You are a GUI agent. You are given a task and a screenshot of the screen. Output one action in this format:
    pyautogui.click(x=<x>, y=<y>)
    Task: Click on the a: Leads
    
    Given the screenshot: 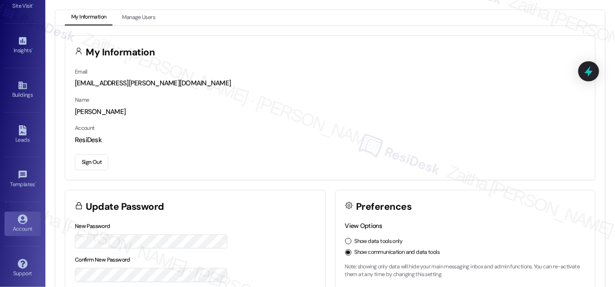 What is the action you would take?
    pyautogui.click(x=23, y=135)
    